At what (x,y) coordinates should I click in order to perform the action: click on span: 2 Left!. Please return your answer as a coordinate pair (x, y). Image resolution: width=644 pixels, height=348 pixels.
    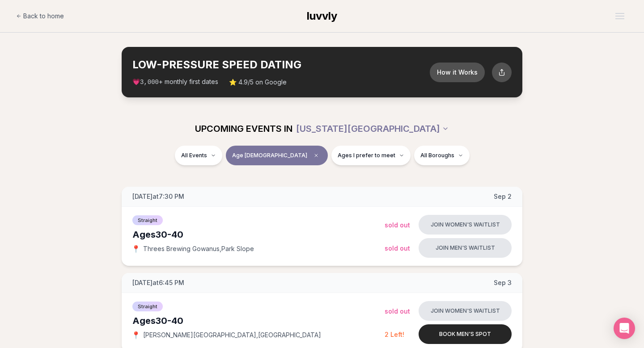
    Looking at the image, I should click on (394, 334).